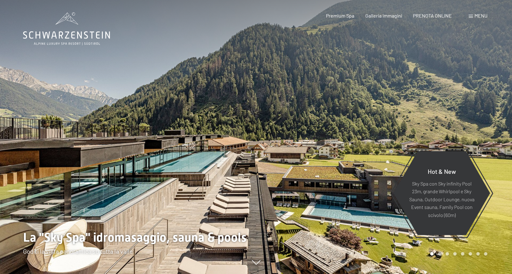 This screenshot has width=512, height=274. I want to click on span: Hot & New, so click(442, 171).